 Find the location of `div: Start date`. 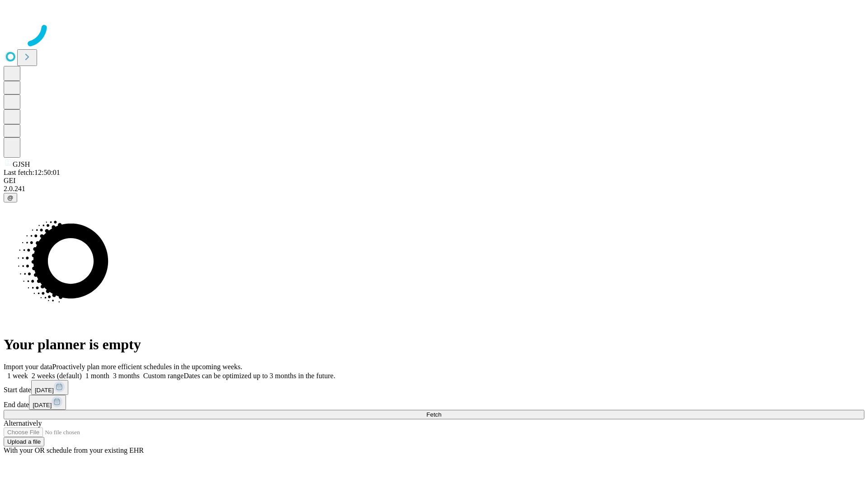

div: Start date is located at coordinates (434, 388).